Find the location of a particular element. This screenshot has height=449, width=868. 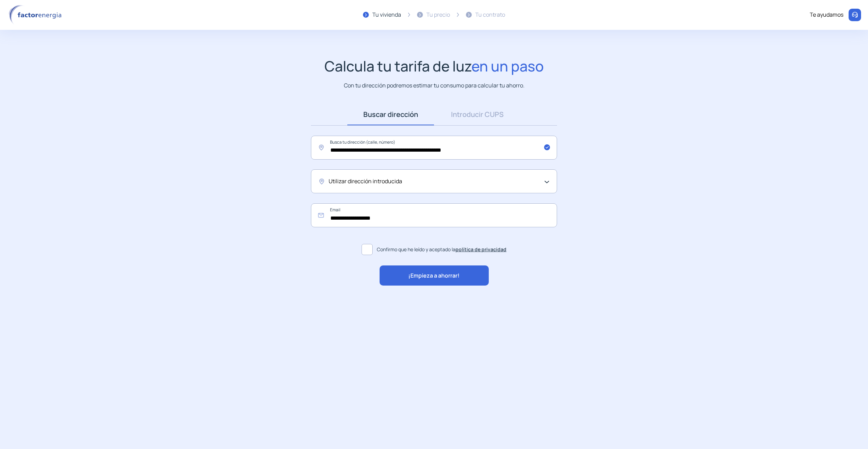

span: Confirmo que he leído y aceptado la is located at coordinates (442, 249).